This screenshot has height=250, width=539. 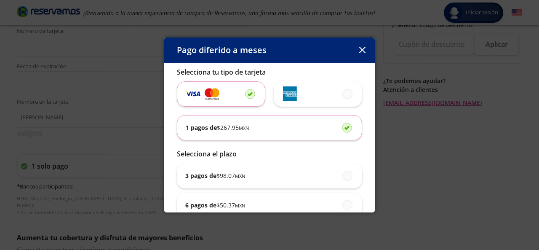 I want to click on p: 6 pagos de, so click(x=215, y=205).